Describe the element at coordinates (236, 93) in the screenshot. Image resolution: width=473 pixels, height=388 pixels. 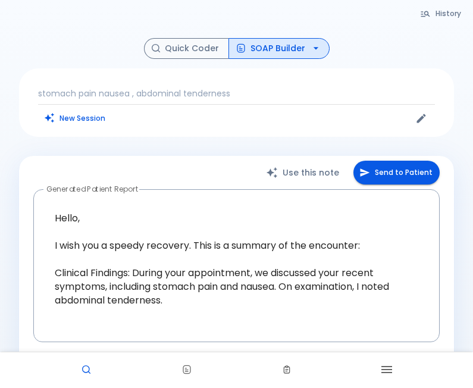
I see `p: stomach pain nausea , abdominal tenderness` at that location.